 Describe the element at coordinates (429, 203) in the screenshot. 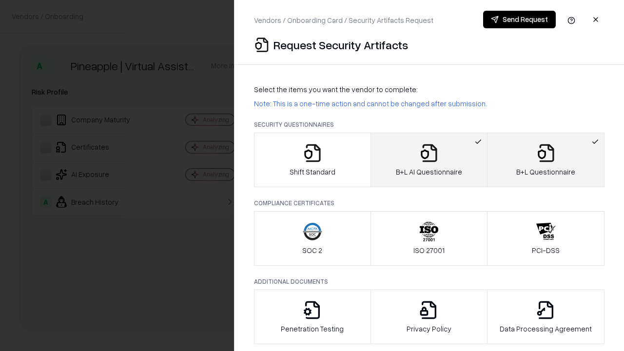

I see `p: Compliance Certificates` at that location.